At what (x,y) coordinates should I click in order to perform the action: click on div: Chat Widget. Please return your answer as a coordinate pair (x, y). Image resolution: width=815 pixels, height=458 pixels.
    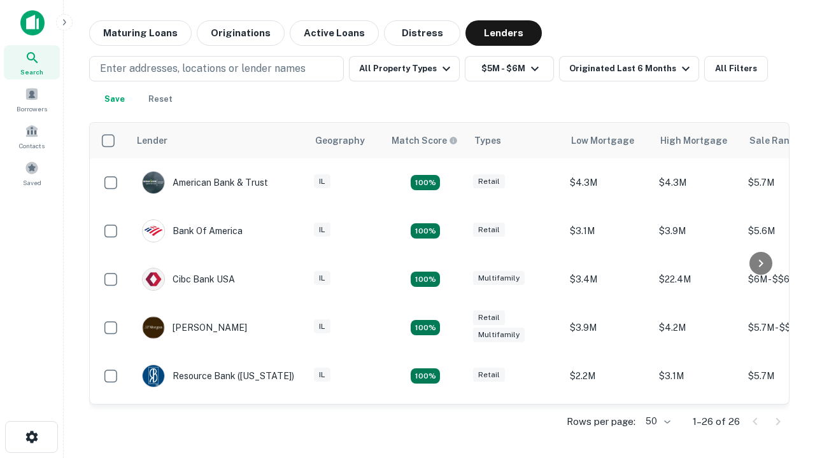
    Looking at the image, I should click on (783, 346).